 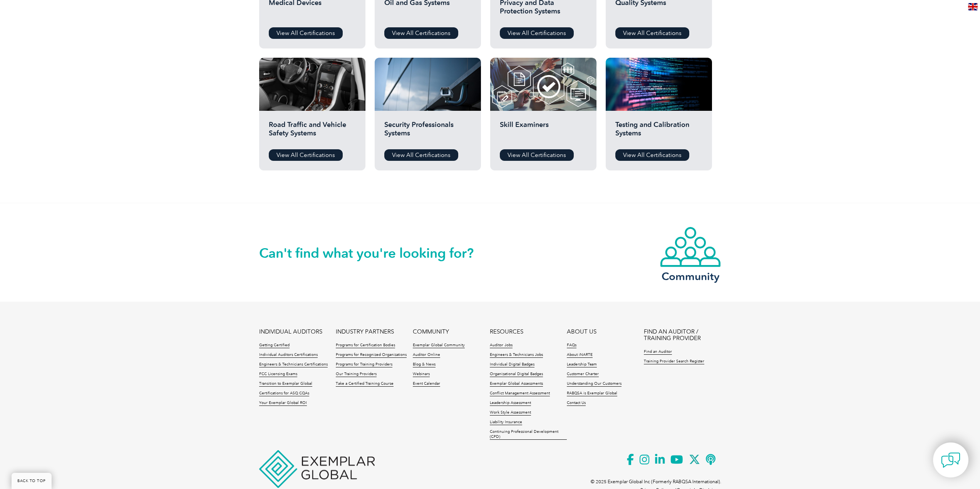 I want to click on h3: Community, so click(x=690, y=276).